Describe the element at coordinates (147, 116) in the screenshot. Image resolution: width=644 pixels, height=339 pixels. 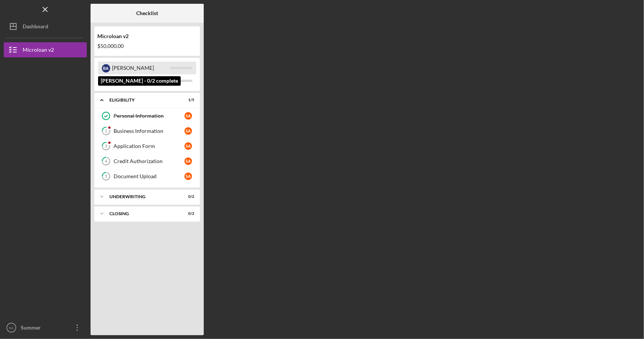
I see `a: Personal InformationSA` at that location.